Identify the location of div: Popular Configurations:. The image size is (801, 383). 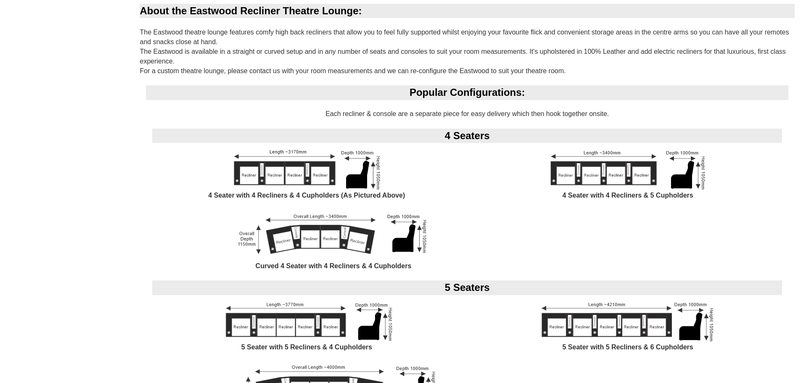
(467, 93).